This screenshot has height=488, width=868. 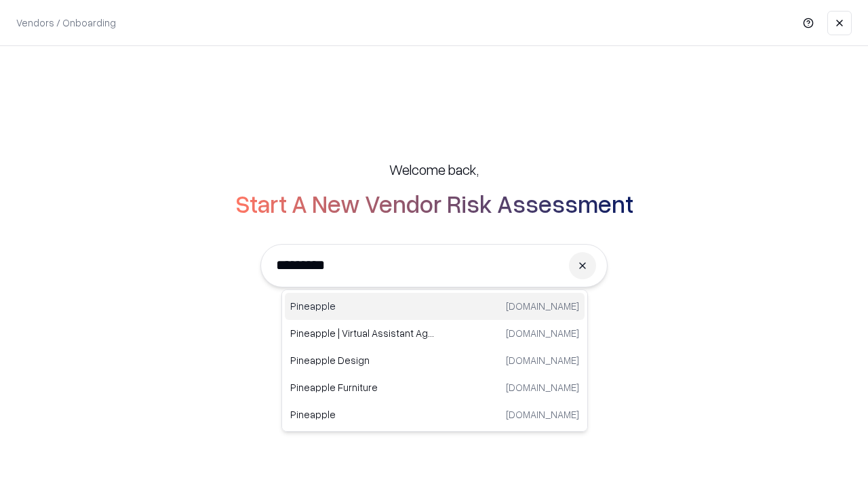 What do you see at coordinates (434, 203) in the screenshot?
I see `h2: Start A New Vendor Risk Assessment` at bounding box center [434, 203].